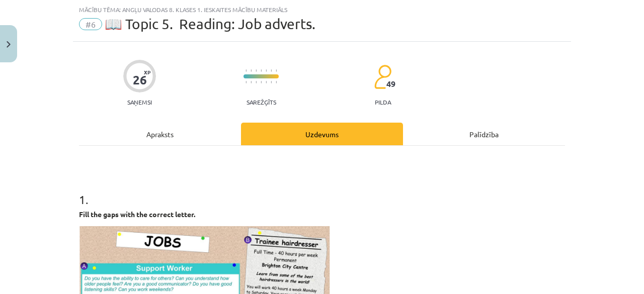 The width and height of the screenshot is (644, 294). I want to click on div: Mācību tēma: Angļu valodas 8. klases 1. ieskaites mācību materiāls, so click(322, 10).